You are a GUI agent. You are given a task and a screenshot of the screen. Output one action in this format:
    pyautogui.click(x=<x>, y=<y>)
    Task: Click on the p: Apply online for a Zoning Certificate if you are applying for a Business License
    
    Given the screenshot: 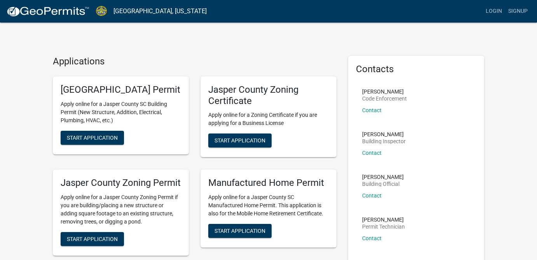 What is the action you would take?
    pyautogui.click(x=268, y=119)
    